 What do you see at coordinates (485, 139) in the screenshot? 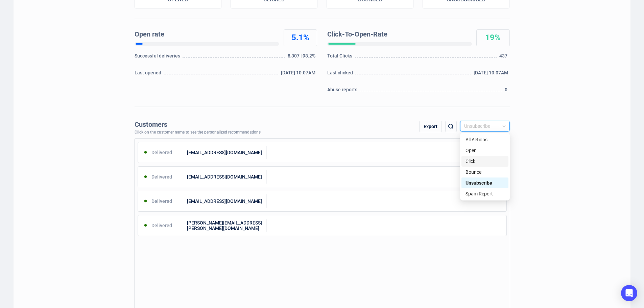
I see `div: All Actions` at bounding box center [485, 139].